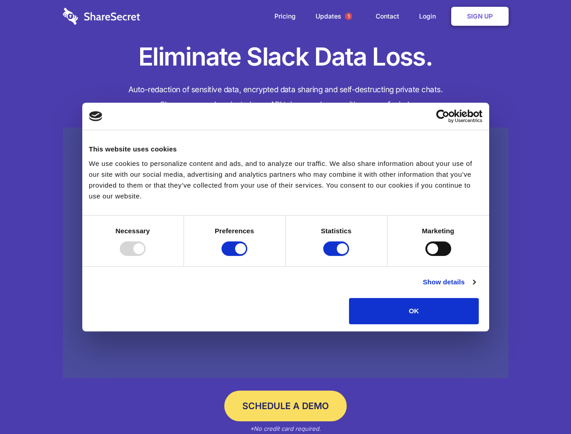  Describe the element at coordinates (286, 149) in the screenshot. I see `div: This website uses cookies` at that location.